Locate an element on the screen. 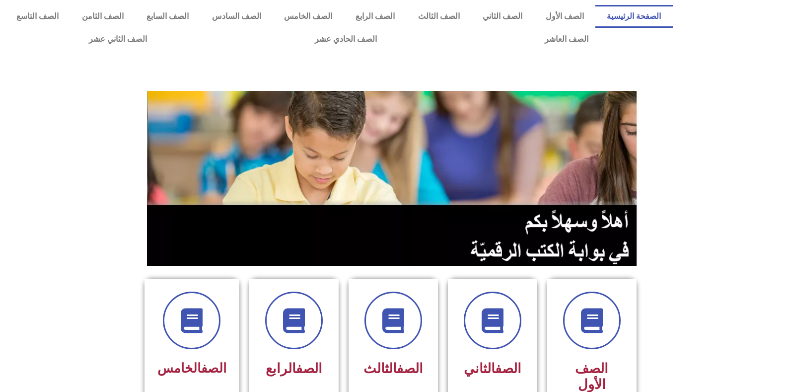 The height and width of the screenshot is (392, 786). a: الصف الثالث is located at coordinates (438, 16).